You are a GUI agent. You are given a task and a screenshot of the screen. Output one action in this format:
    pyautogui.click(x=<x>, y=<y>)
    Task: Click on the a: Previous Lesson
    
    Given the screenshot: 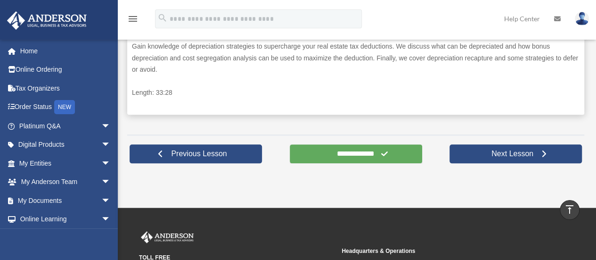 What is the action you would take?
    pyautogui.click(x=196, y=154)
    